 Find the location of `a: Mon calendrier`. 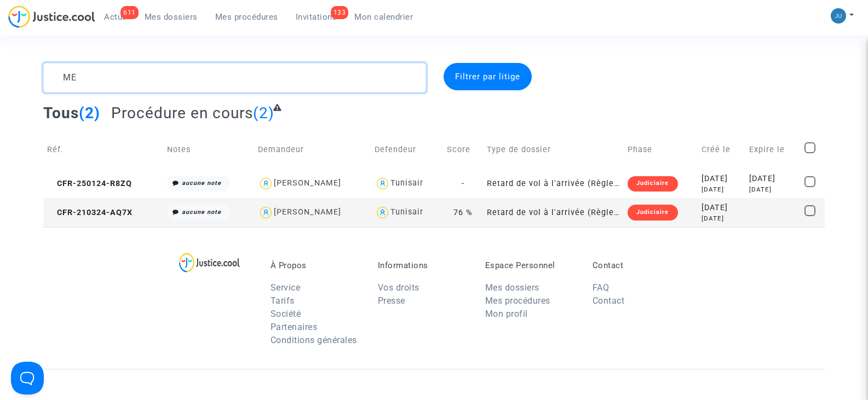

a: Mon calendrier is located at coordinates (383, 17).